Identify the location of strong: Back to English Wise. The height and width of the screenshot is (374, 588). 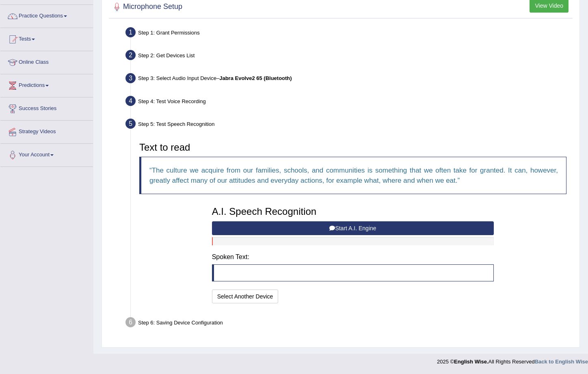
(561, 361).